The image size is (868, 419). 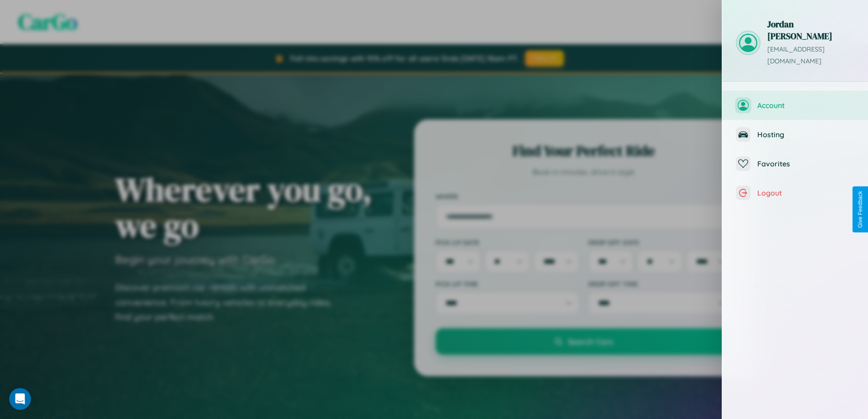 I want to click on div: Give Feedback, so click(x=860, y=209).